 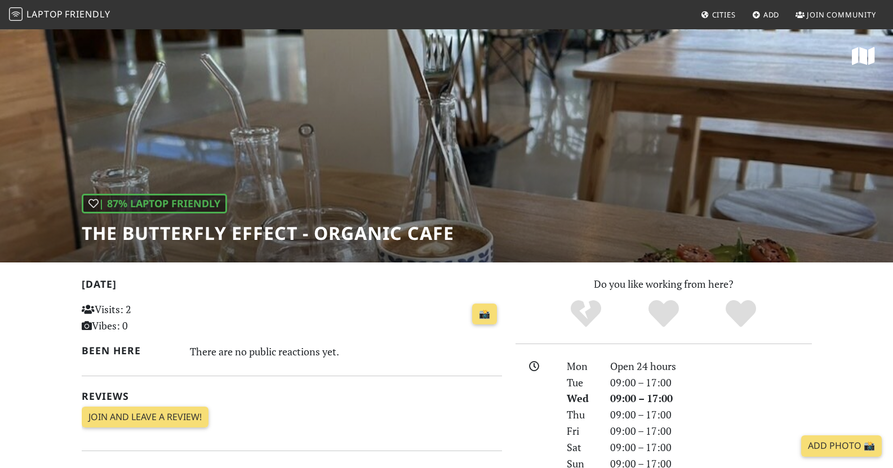 I want to click on span: Join Community, so click(x=841, y=15).